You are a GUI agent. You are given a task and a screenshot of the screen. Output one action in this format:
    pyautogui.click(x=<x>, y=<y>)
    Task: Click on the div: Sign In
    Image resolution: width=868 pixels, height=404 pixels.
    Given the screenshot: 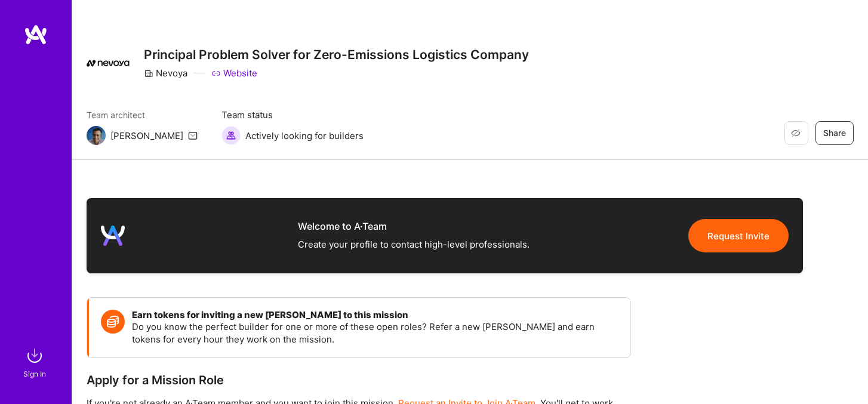 What is the action you would take?
    pyautogui.click(x=35, y=374)
    